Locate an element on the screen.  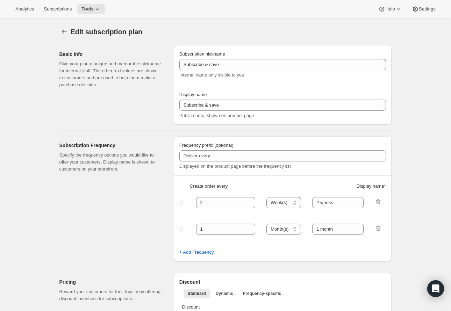
span: Subscriptions is located at coordinates (58, 9).